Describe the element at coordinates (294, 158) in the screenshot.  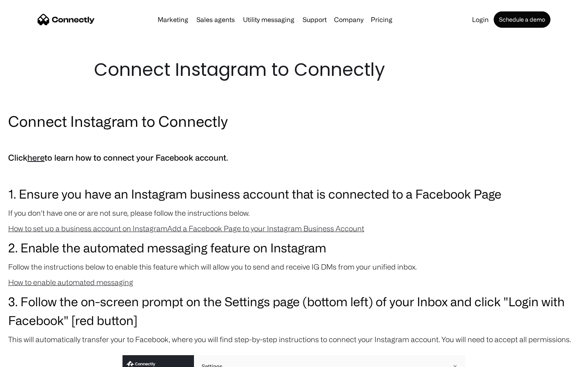
I see `h5: Click to learn how to connect your Facebook account.` at that location.